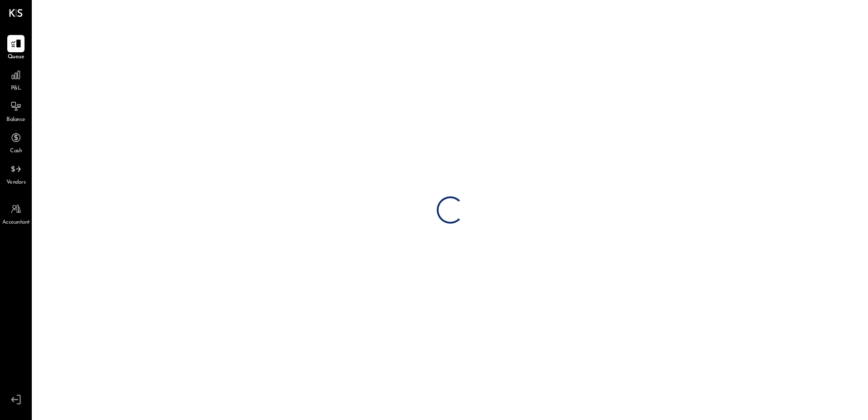 This screenshot has width=868, height=420. What do you see at coordinates (16, 89) in the screenshot?
I see `span: P&L` at bounding box center [16, 89].